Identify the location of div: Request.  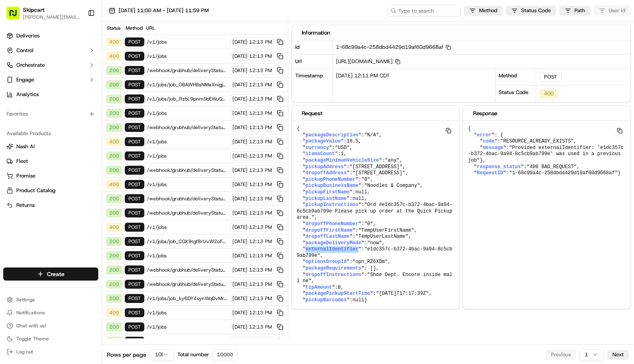
(375, 113).